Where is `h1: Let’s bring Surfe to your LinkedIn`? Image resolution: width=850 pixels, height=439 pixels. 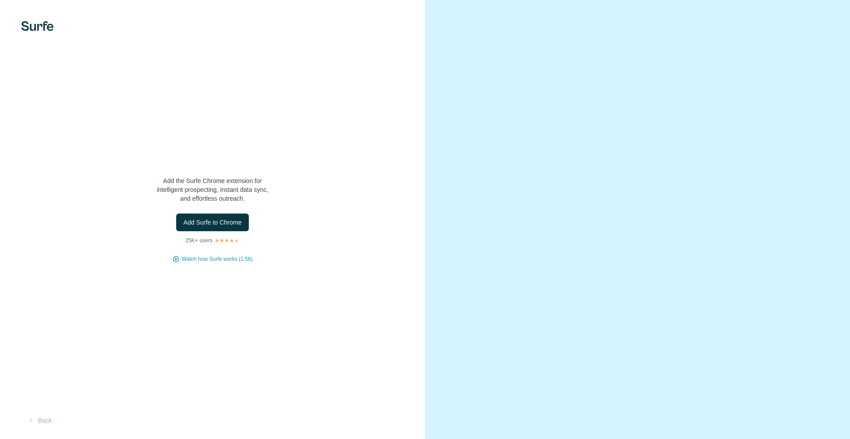
h1: Let’s bring Surfe to your LinkedIn is located at coordinates (212, 152).